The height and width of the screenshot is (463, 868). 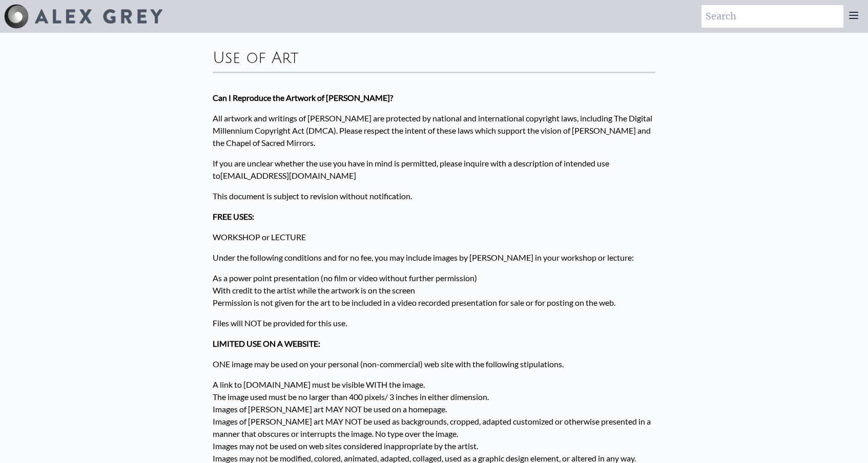 I want to click on p: If you are unclear whether the use you have in mind is permitted, please inquire with a descripti..., so click(x=434, y=169).